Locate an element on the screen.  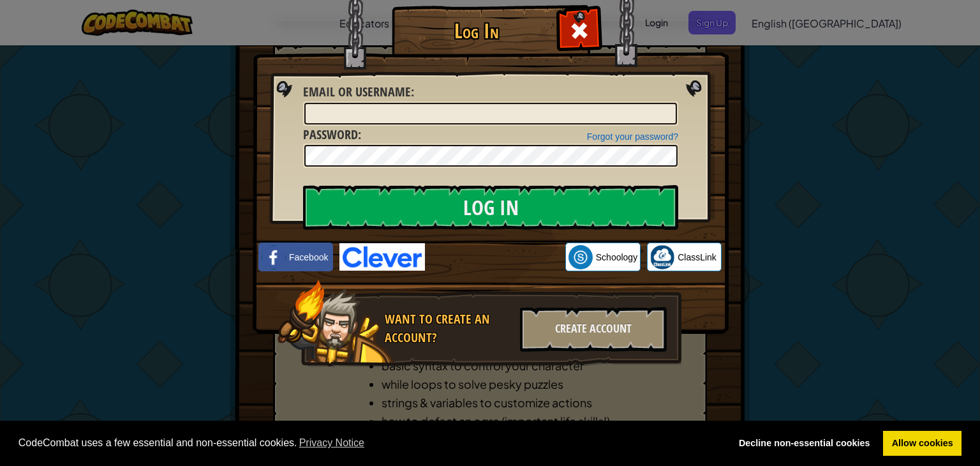
div: Create Account is located at coordinates (593, 330).